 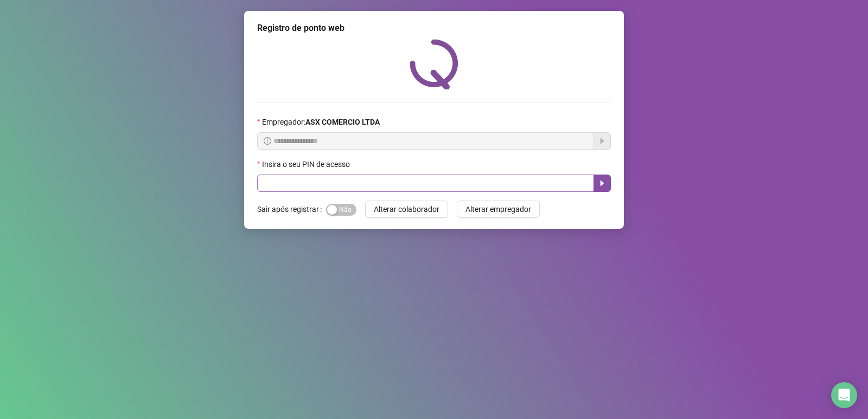 I want to click on label: Insira o seu PIN de acesso, so click(x=307, y=164).